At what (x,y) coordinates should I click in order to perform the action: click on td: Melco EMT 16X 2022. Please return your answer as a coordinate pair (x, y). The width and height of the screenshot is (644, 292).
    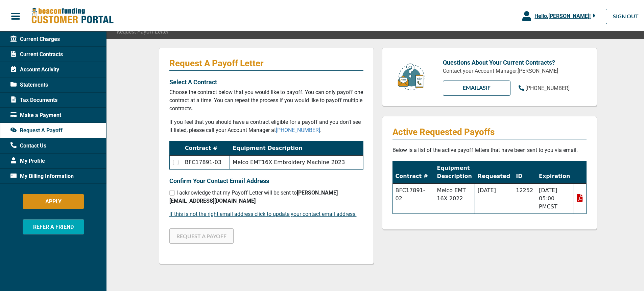
    Looking at the image, I should click on (454, 197).